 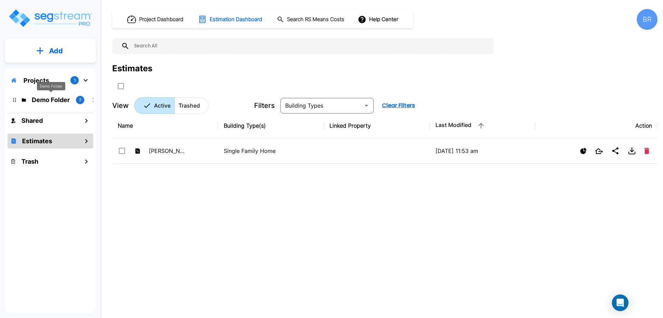 I want to click on h1: Search RS Means Costs, so click(x=316, y=19).